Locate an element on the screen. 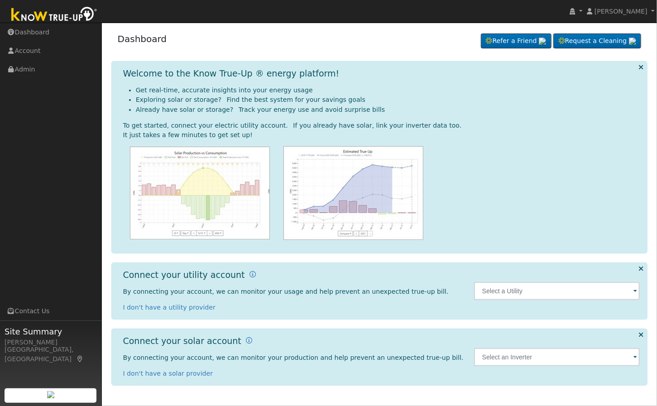 The height and width of the screenshot is (406, 657). h1: Connect your utility account is located at coordinates (184, 275).